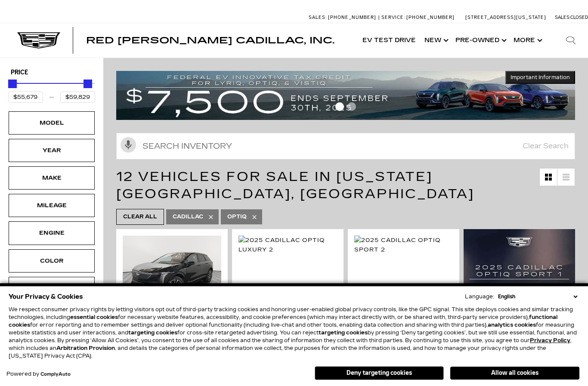 This screenshot has width=588, height=386. What do you see at coordinates (288, 245) in the screenshot?
I see `img: 2025 Cadillac OPTIQ Luxury 2` at bounding box center [288, 245].